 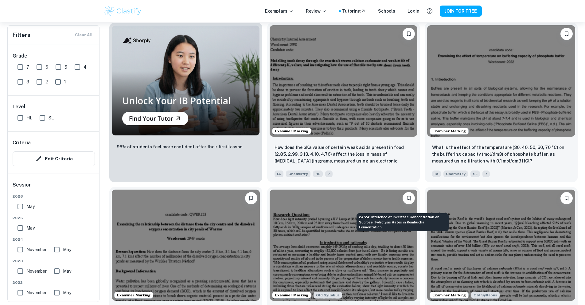 I want to click on p: Review, so click(x=316, y=11).